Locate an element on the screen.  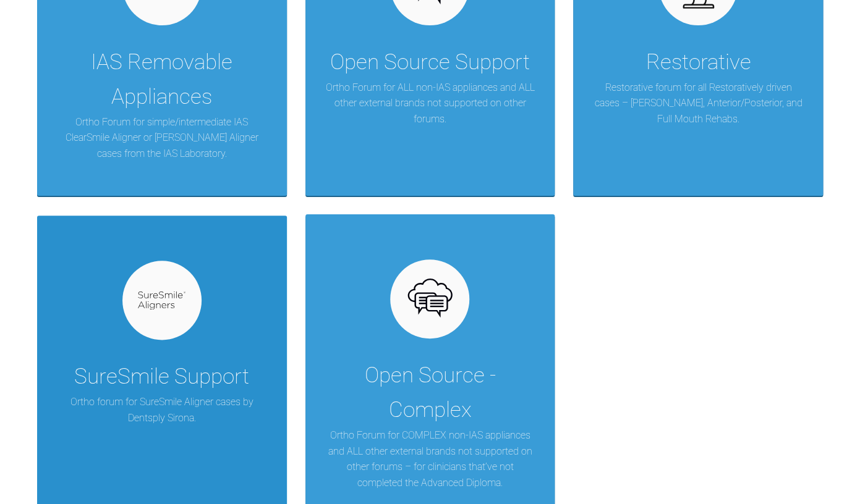
div: Restorative is located at coordinates (698, 63).